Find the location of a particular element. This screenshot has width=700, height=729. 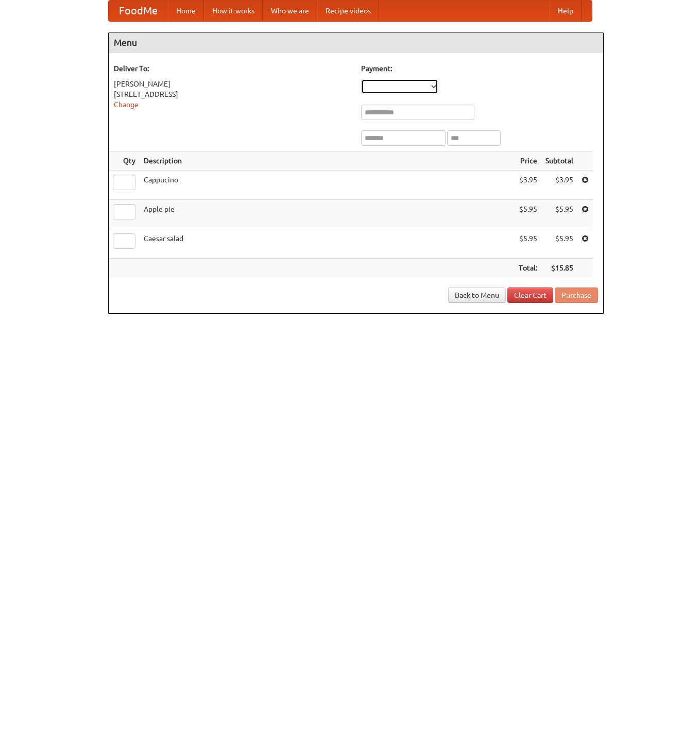

th: Subtotal is located at coordinates (559, 161).